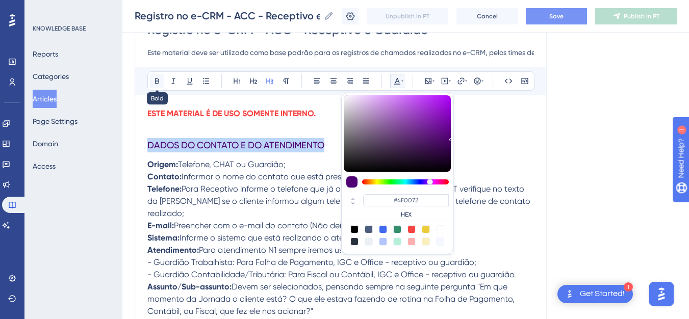  Describe the element at coordinates (339, 201) in the screenshot. I see `span: Para Receptivo informe o telefone que já aparece no Genesys, para CHAT verifique no texto da [PER...` at that location.